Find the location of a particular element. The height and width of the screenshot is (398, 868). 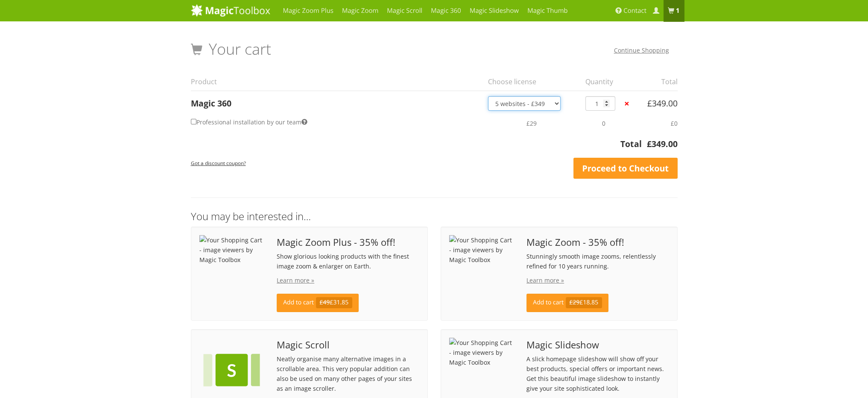

span: Magic Scroll is located at coordinates (347, 344).